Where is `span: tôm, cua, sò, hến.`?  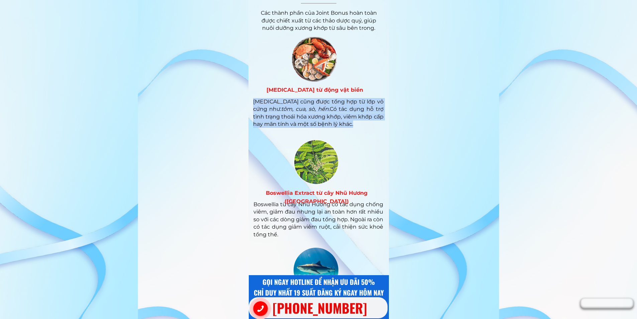 span: tôm, cua, sò, hến. is located at coordinates (305, 109).